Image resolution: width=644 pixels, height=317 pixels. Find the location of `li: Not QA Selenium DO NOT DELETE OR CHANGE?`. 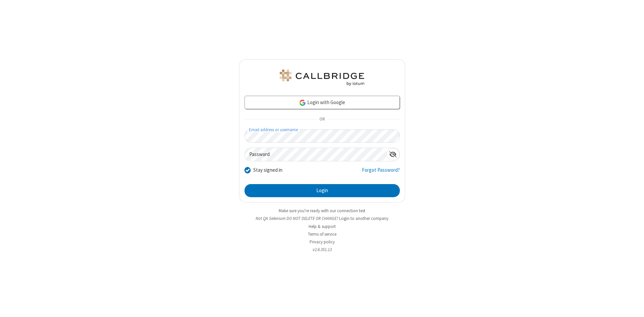

li: Not QA Selenium DO NOT DELETE OR CHANGE? is located at coordinates (322, 218).